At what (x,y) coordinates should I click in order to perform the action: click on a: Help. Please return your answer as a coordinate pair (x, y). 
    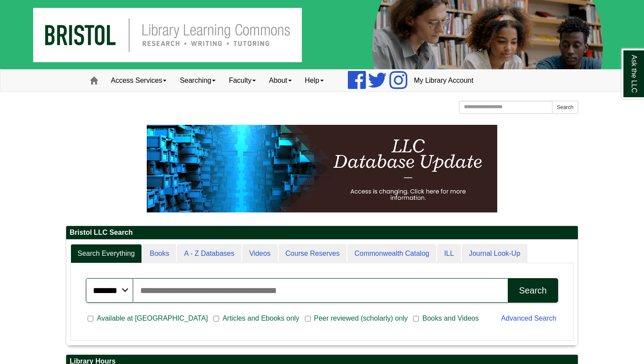
    Looking at the image, I should click on (314, 81).